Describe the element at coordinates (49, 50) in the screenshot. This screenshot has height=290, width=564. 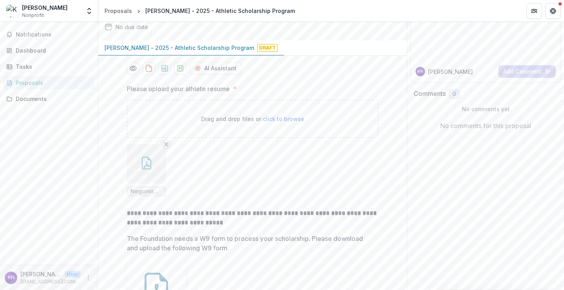
I see `a: Dashboard` at that location.